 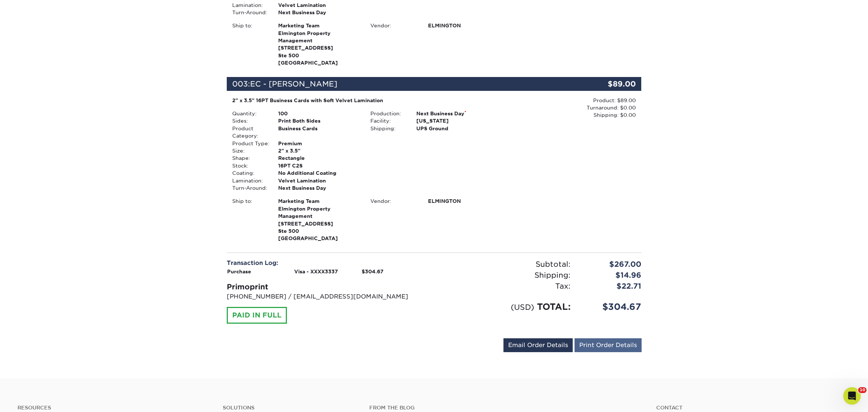 What do you see at coordinates (753, 408) in the screenshot?
I see `a: Contact` at bounding box center [753, 408].